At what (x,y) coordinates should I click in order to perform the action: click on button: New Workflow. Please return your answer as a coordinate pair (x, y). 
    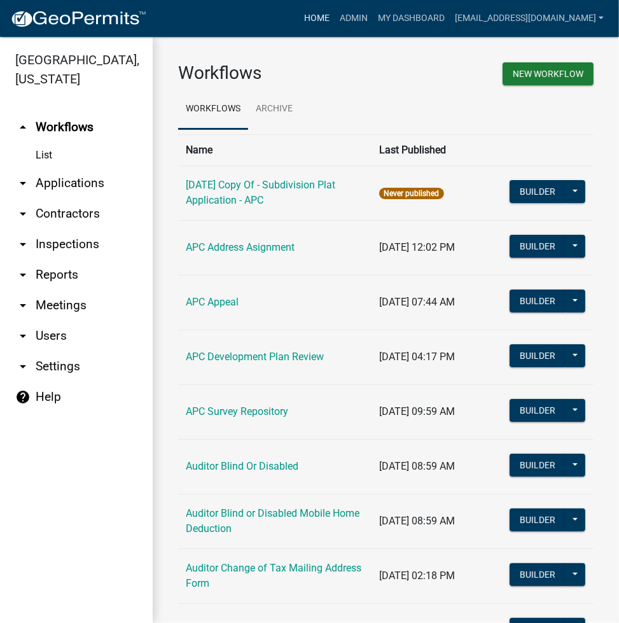
    Looking at the image, I should click on (548, 74).